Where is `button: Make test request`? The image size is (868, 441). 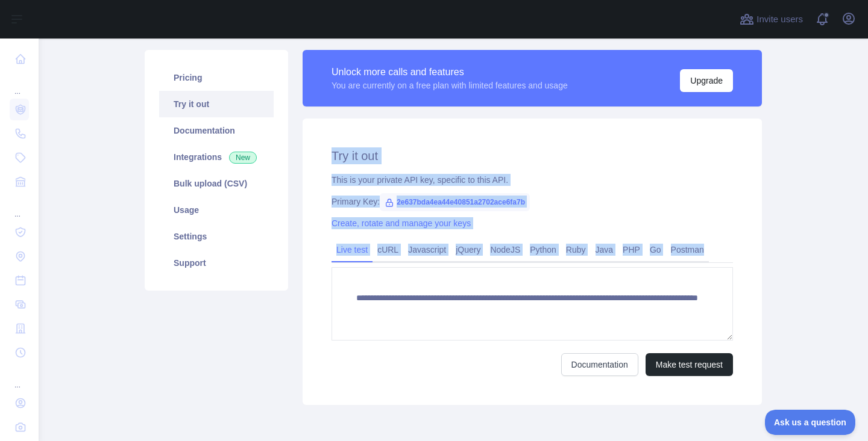 button: Make test request is located at coordinates (689, 365).